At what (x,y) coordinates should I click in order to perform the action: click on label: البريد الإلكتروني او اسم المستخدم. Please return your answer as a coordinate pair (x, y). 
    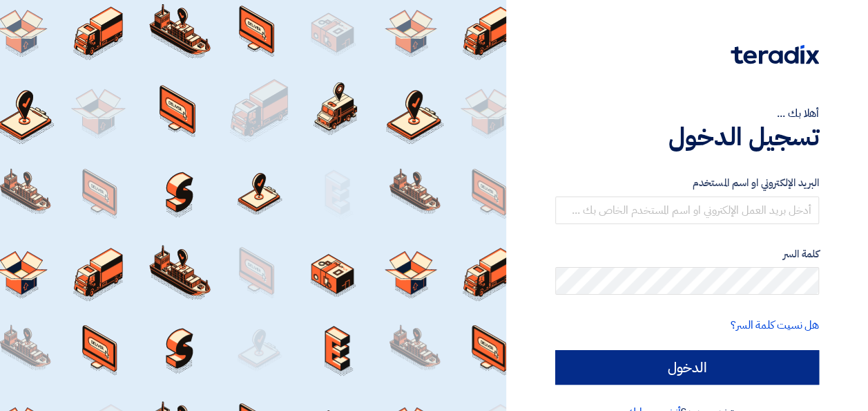
    Looking at the image, I should click on (687, 183).